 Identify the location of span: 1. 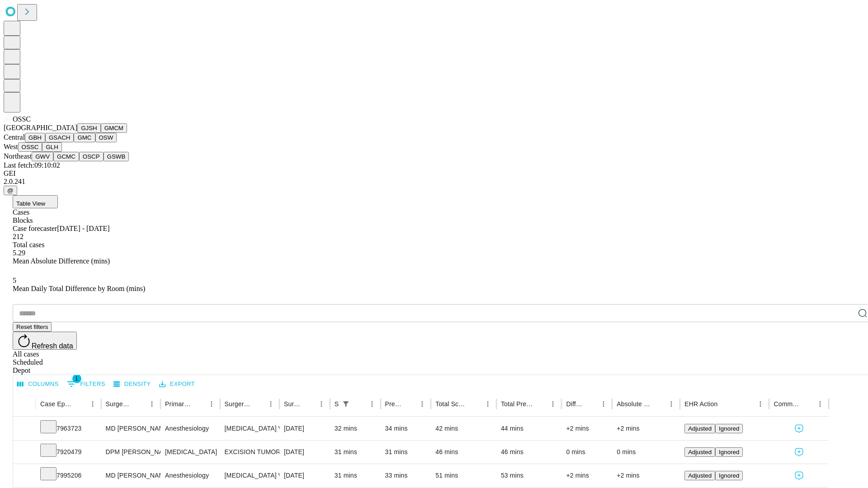
(76, 379).